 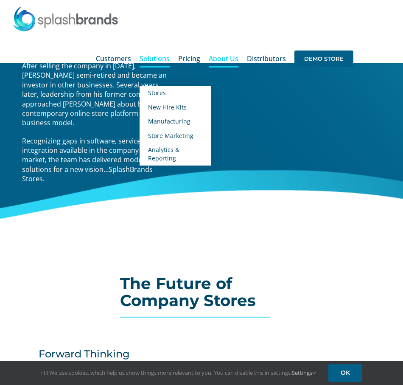 I want to click on span: Customers, so click(x=113, y=59).